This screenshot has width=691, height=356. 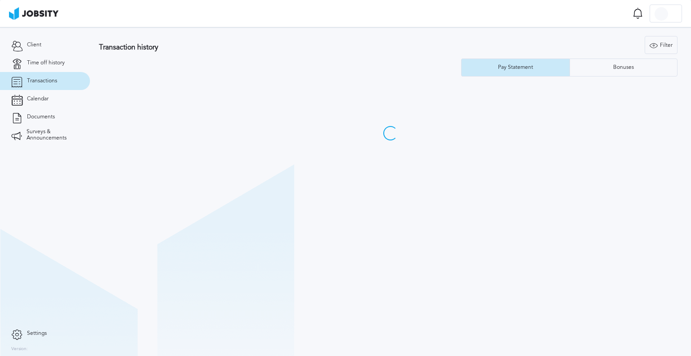 What do you see at coordinates (34, 45) in the screenshot?
I see `span: Client` at bounding box center [34, 45].